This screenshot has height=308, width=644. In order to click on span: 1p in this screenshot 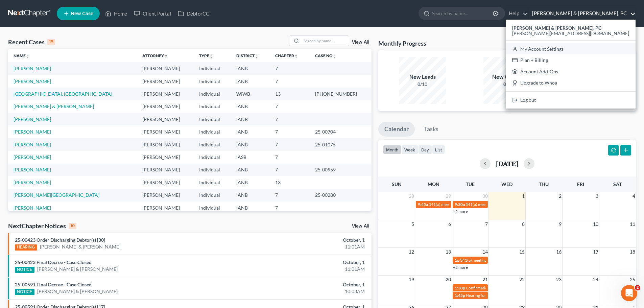, I will do `click(457, 260)`.